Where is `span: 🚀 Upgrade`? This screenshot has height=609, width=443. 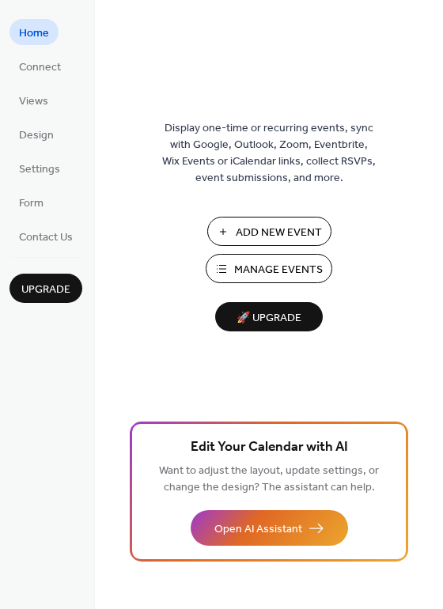 span: 🚀 Upgrade is located at coordinates (269, 318).